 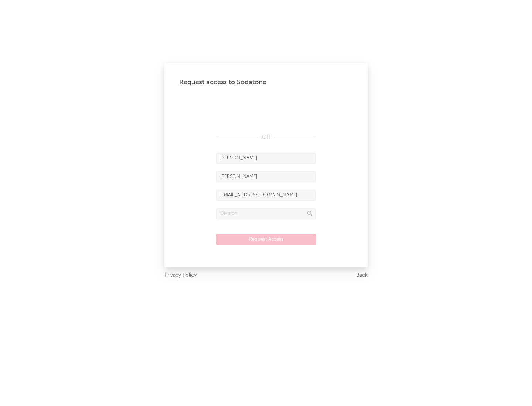 I want to click on input: Last Name, so click(x=266, y=177).